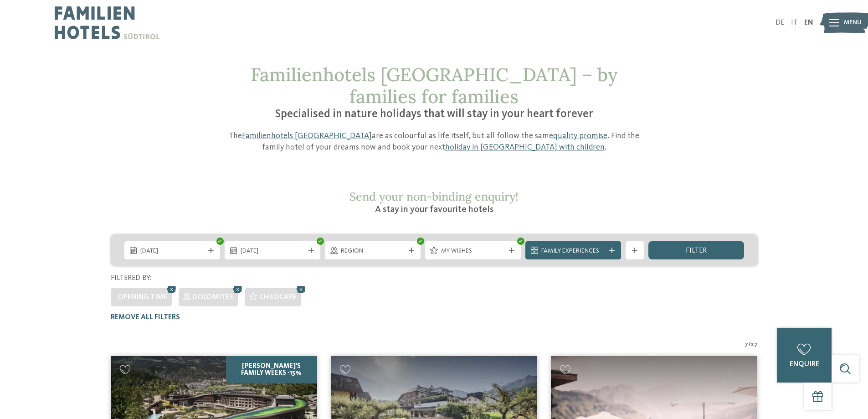 This screenshot has width=868, height=419. What do you see at coordinates (794, 23) in the screenshot?
I see `a: IT` at bounding box center [794, 23].